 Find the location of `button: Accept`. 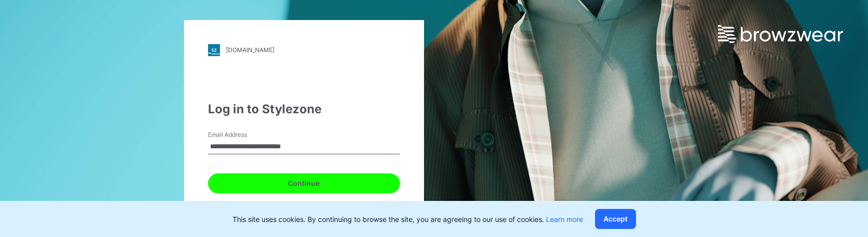

button: Accept is located at coordinates (615, 219).